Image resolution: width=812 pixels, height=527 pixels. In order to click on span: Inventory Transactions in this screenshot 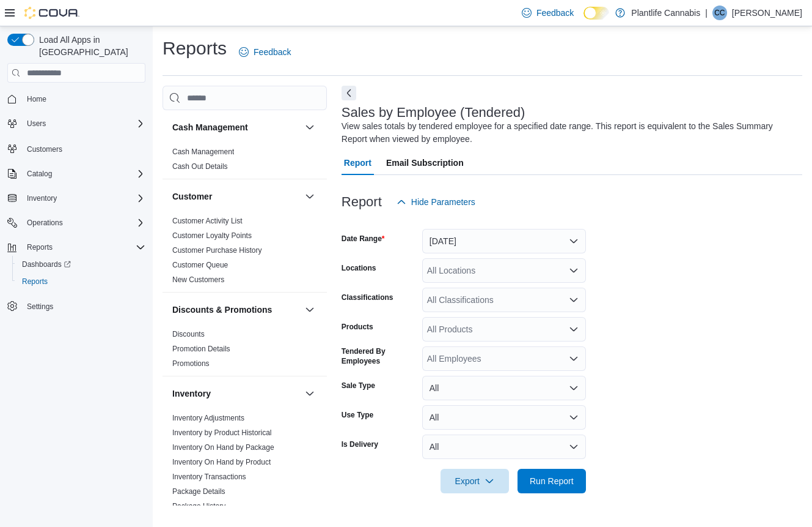, I will do `click(209, 476)`.